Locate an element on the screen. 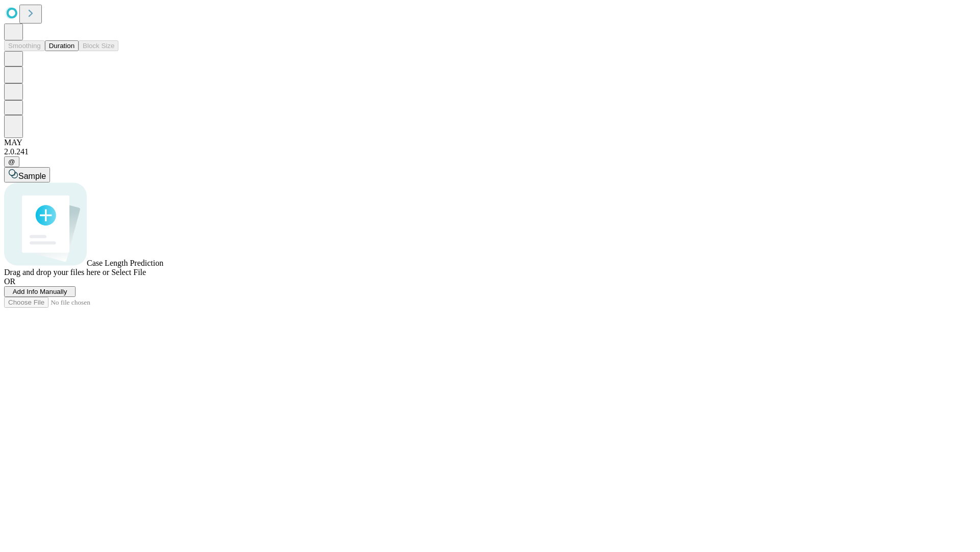 Image resolution: width=980 pixels, height=552 pixels. button: Block Size is located at coordinates (99, 45).